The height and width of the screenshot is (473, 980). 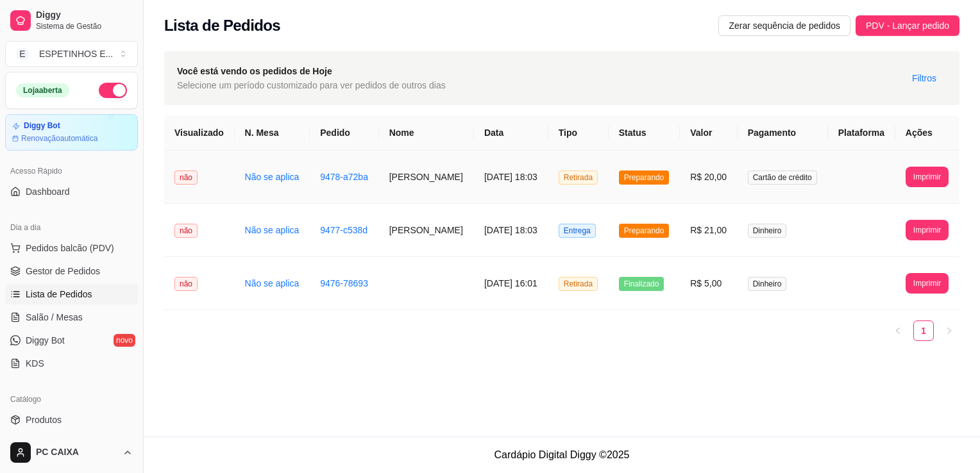 What do you see at coordinates (949, 331) in the screenshot?
I see `button: right` at bounding box center [949, 331].